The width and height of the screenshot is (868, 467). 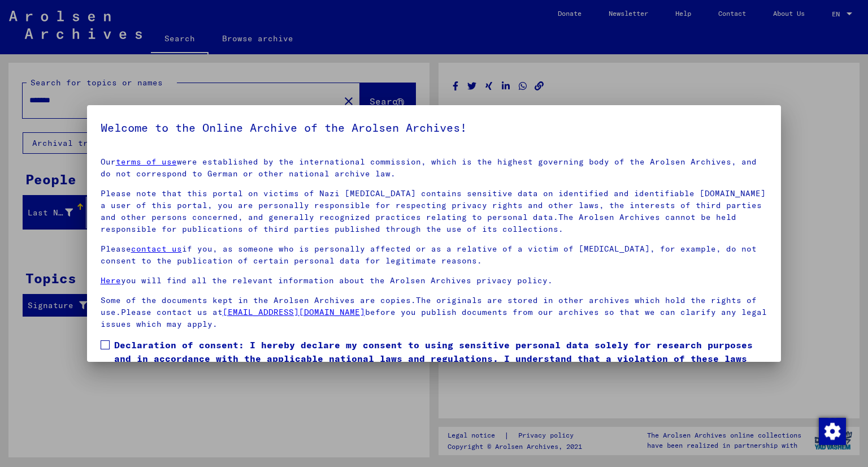 What do you see at coordinates (832, 431) in the screenshot?
I see `div: Change consent` at bounding box center [832, 431].